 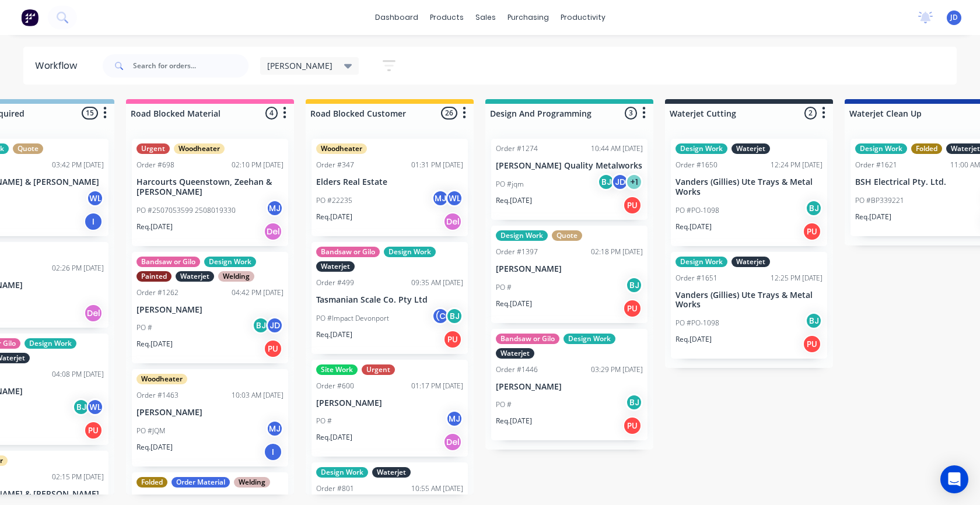 I want to click on img: Factory, so click(x=30, y=17).